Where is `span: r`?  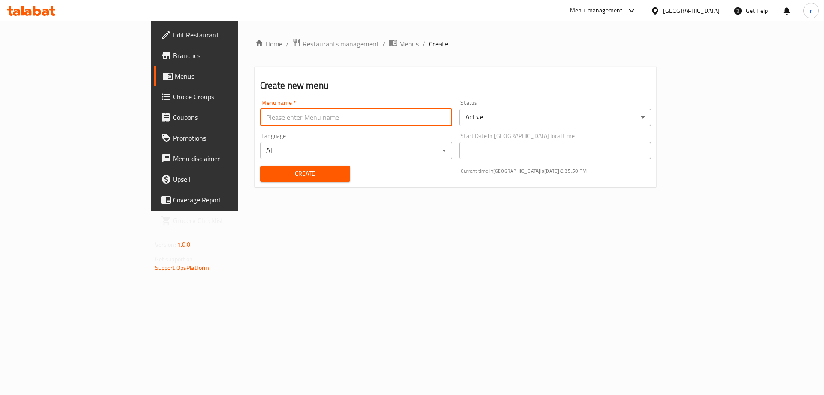 span: r is located at coordinates (811, 11).